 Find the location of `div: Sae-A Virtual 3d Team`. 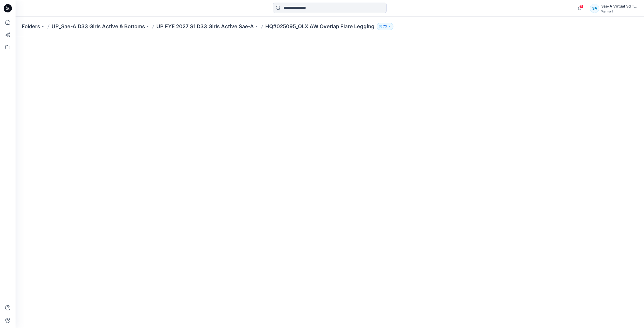

div: Sae-A Virtual 3d Team is located at coordinates (620, 6).